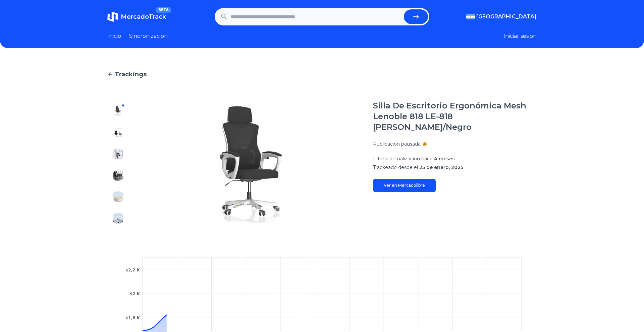 The height and width of the screenshot is (332, 644). I want to click on span: BETA, so click(163, 10).